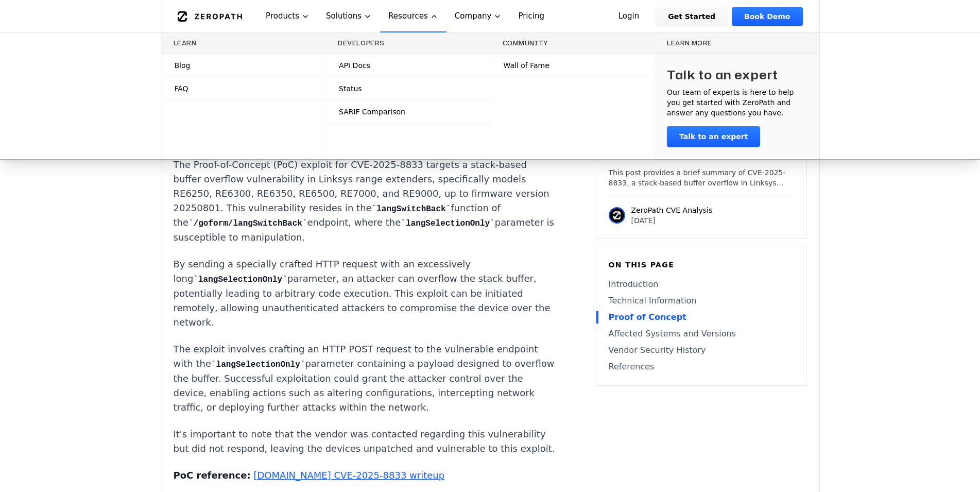 This screenshot has width=980, height=492. I want to click on p: It's important to note that the vendor was contacted regarding this vulnerability but did not res..., so click(365, 441).